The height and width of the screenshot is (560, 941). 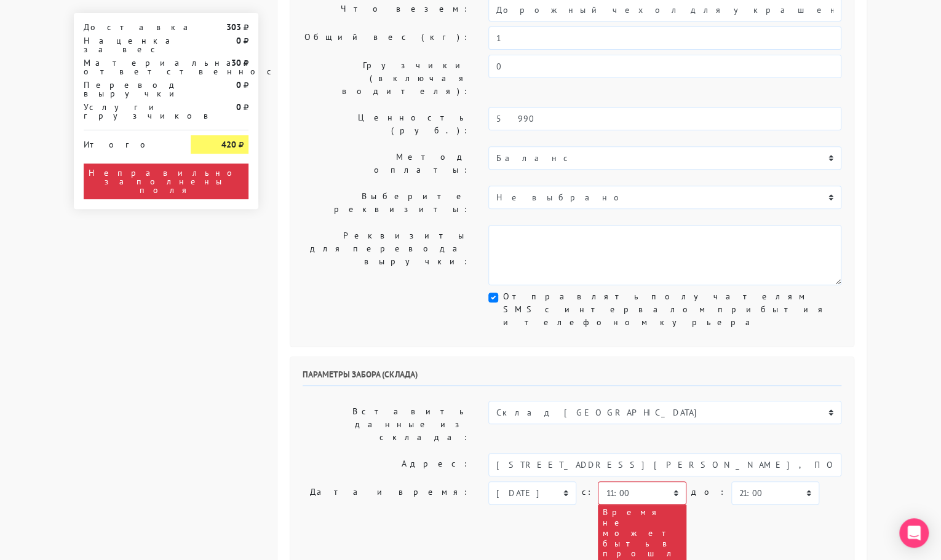 I want to click on label: Ценность (руб.):, so click(x=386, y=124).